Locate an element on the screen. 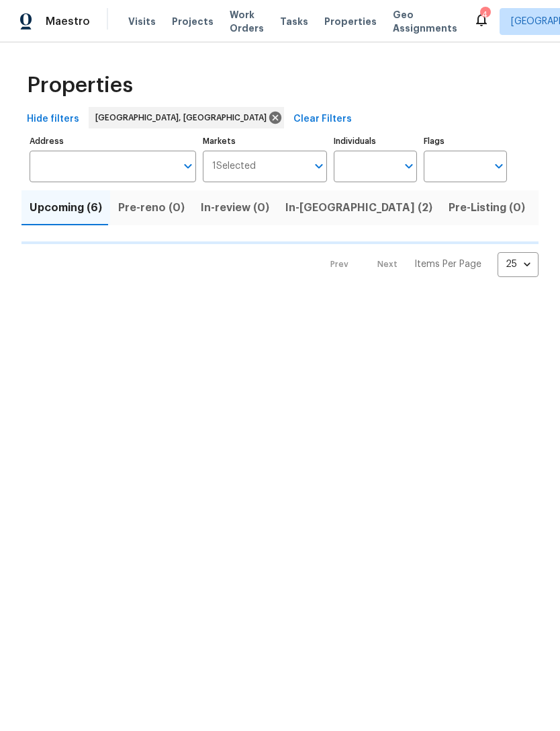 The height and width of the screenshot is (731, 560). span: In-review (0) is located at coordinates (235, 207).